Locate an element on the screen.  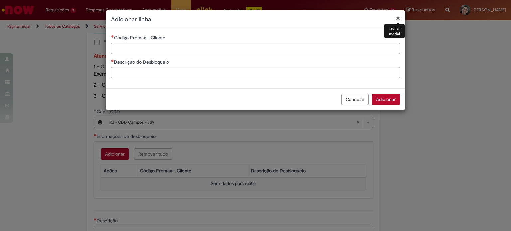
input: Descrição do Desbloqueio is located at coordinates (255, 73).